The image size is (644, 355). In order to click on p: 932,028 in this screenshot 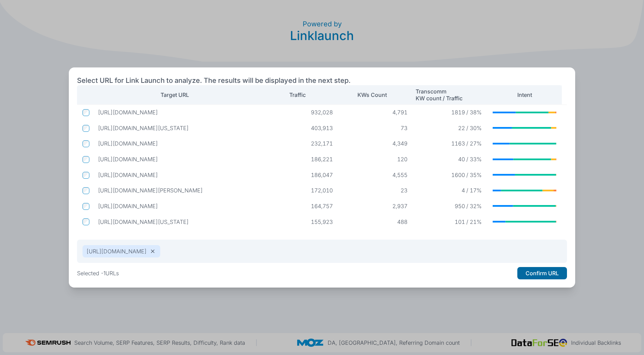, I will do `click(301, 113)`.